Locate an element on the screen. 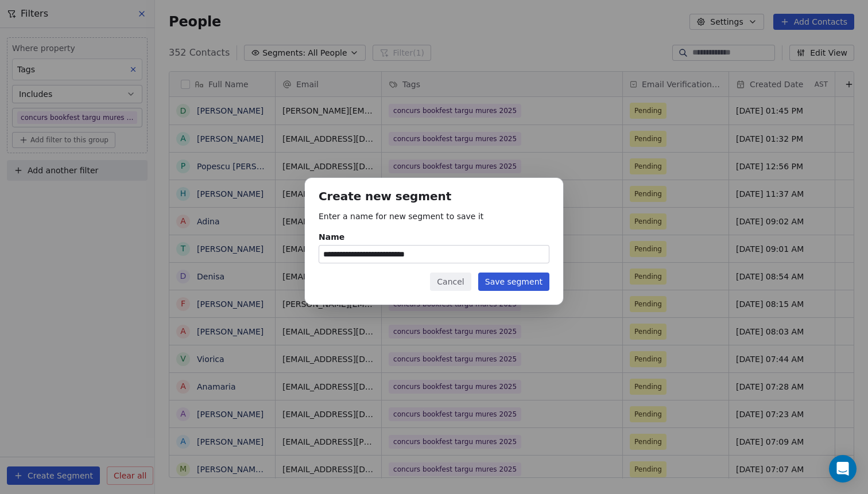 Image resolution: width=868 pixels, height=494 pixels. input: Name is located at coordinates (434, 254).